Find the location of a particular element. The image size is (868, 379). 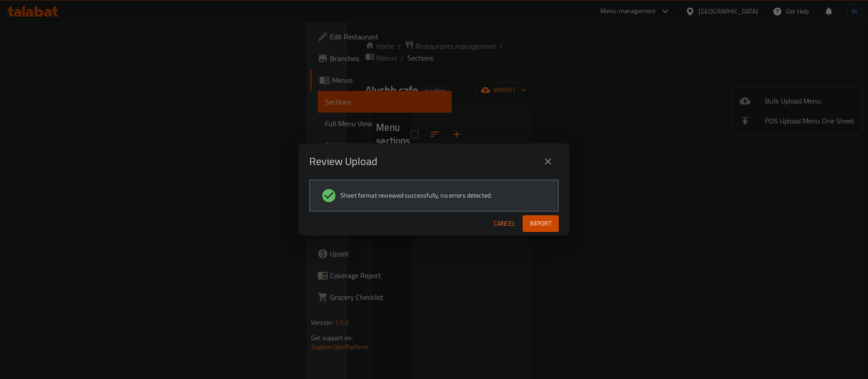

span: Sheet format reviewed successfully, no errors detected. is located at coordinates (416, 196).